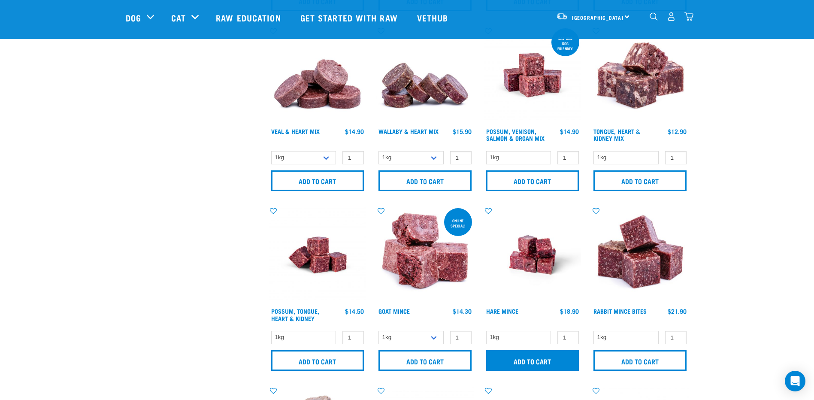 This screenshot has height=400, width=814. Describe the element at coordinates (179, 18) in the screenshot. I see `a: Cat` at that location.